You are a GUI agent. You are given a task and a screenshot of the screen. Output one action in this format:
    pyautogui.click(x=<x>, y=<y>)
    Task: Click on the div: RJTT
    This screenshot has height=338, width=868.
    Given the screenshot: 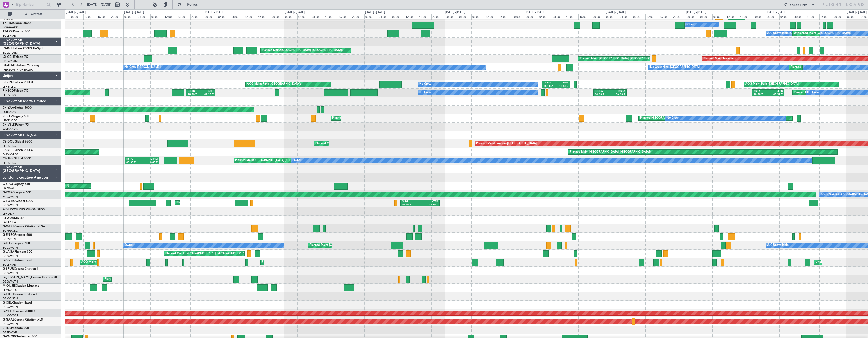 What is the action you would take?
    pyautogui.click(x=207, y=91)
    